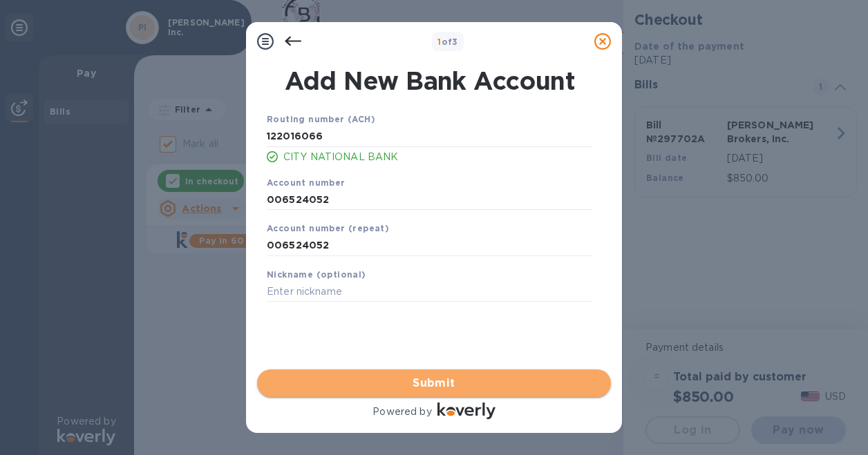 The width and height of the screenshot is (868, 455). Describe the element at coordinates (466, 411) in the screenshot. I see `img: Logo` at that location.